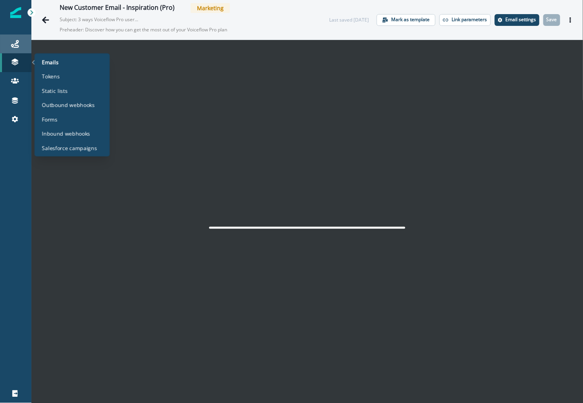 The image size is (583, 403). What do you see at coordinates (72, 105) in the screenshot?
I see `a: Outbound webhooks` at bounding box center [72, 105].